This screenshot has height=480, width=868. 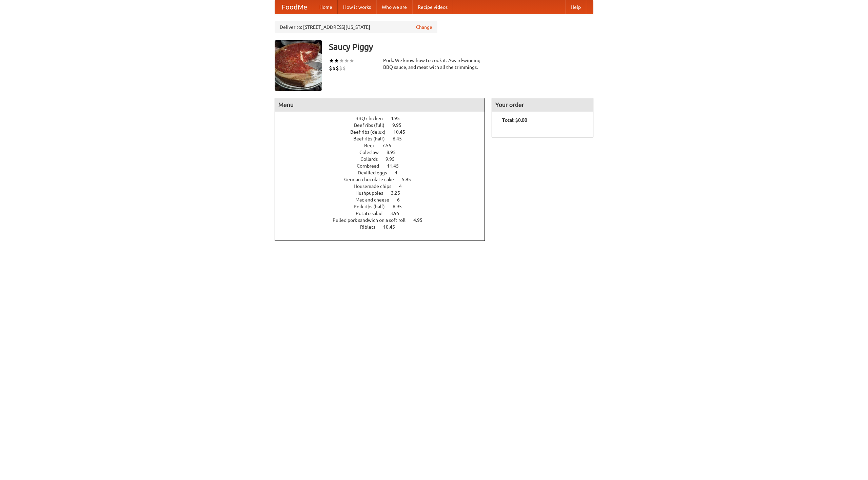 What do you see at coordinates (434, 63) in the screenshot?
I see `div: Pork. We know how to cook it. Award-winning BBQ sauce, and meat with all the trimmings.` at bounding box center [434, 63].